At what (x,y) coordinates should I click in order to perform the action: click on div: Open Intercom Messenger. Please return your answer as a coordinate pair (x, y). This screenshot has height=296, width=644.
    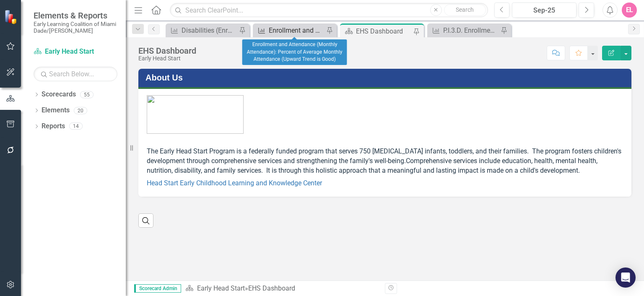
    Looking at the image, I should click on (626, 278).